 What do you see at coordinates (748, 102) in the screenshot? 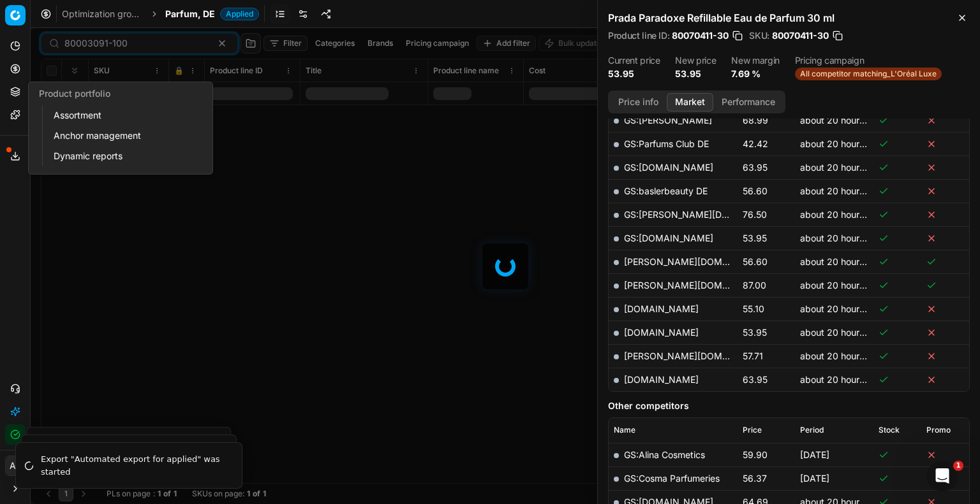
I see `button: Performance` at bounding box center [748, 102].